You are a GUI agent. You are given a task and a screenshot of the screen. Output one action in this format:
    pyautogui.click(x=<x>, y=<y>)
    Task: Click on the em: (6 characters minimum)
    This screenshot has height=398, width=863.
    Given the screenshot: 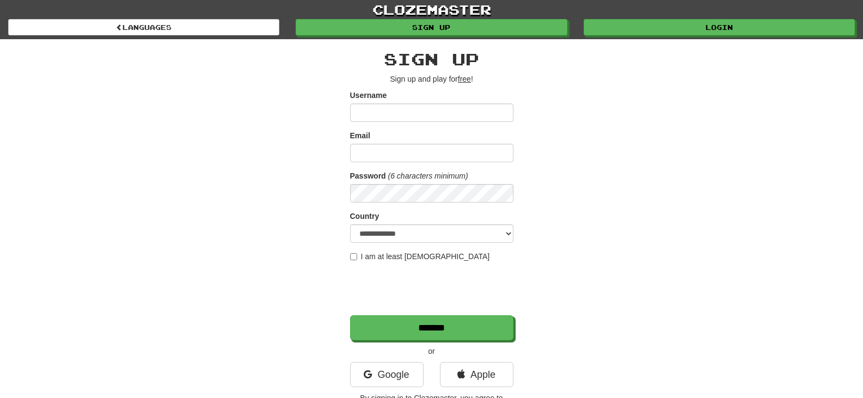 What is the action you would take?
    pyautogui.click(x=428, y=176)
    